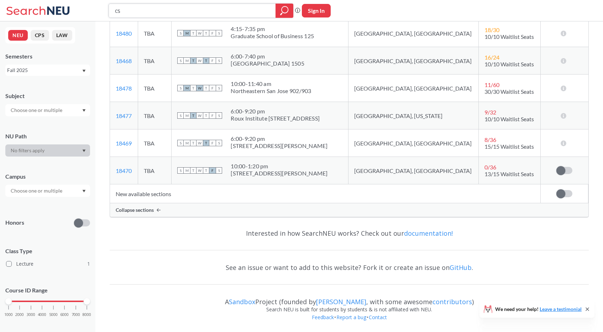 This screenshot has height=332, width=603. Describe the element at coordinates (48, 56) in the screenshot. I see `div: Semesters` at that location.